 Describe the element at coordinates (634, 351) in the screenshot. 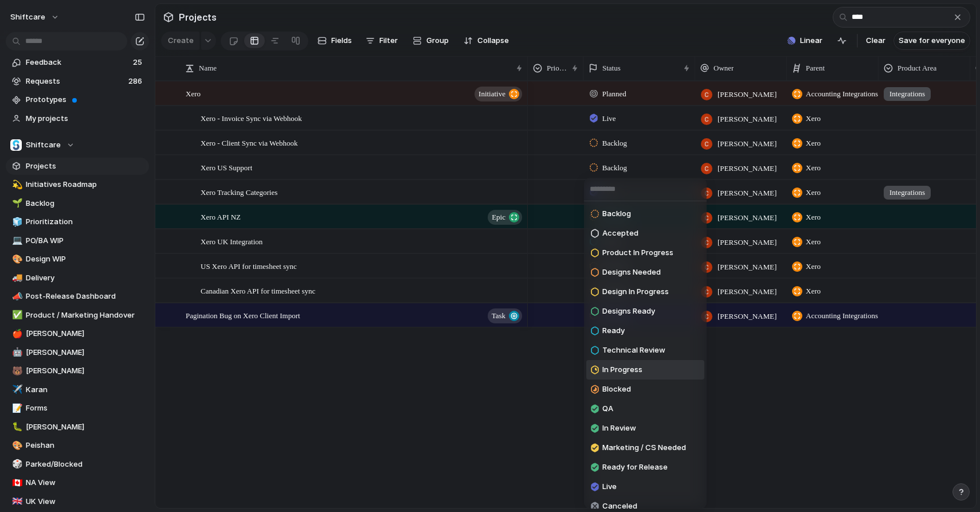

I see `span: Technical Review` at that location.